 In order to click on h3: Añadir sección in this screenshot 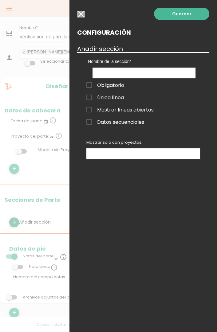, I will do `click(143, 49)`.